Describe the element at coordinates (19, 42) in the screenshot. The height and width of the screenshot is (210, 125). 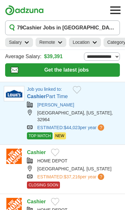
I see `a: Salary` at that location.